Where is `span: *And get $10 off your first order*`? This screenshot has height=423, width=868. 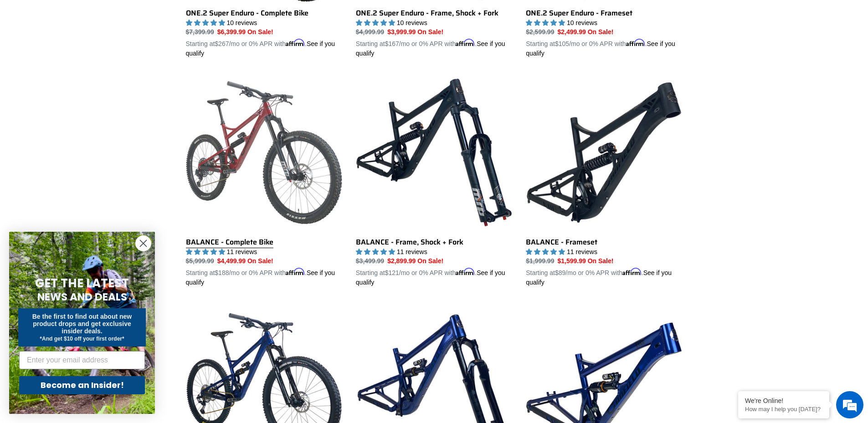
span: *And get $10 off your first order* is located at coordinates (82, 339).